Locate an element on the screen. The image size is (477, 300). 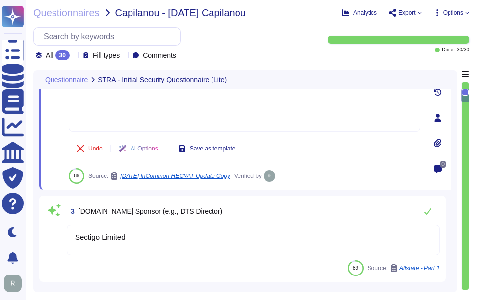
span: AI Options is located at coordinates (144, 149).